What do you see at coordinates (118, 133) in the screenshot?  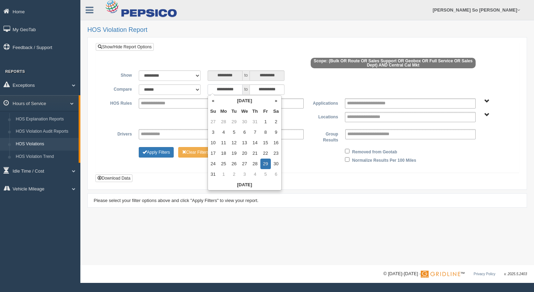 I see `label: Drivers` at bounding box center [118, 133].